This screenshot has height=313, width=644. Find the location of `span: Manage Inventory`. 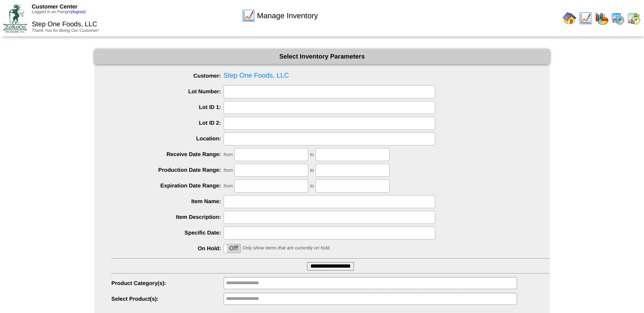

span: Manage Inventory is located at coordinates (287, 16).